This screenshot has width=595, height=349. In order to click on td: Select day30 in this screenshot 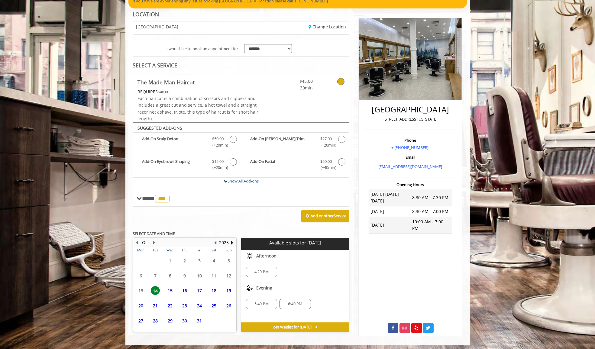, I will do `click(185, 321)`.